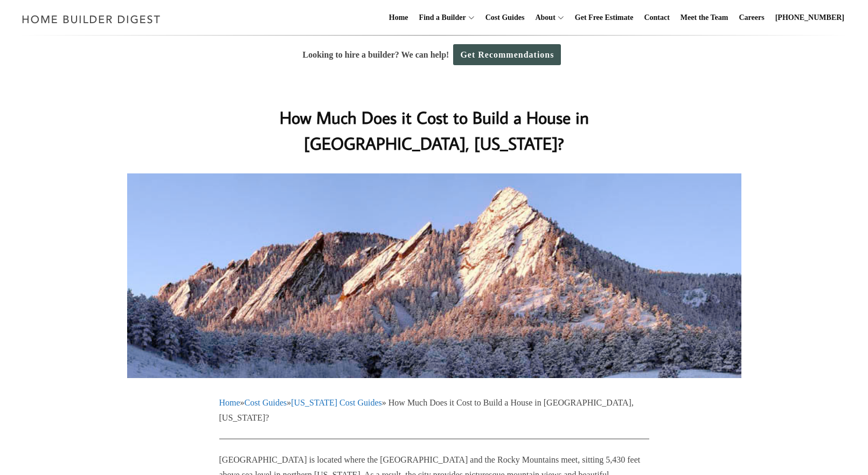  What do you see at coordinates (656, 18) in the screenshot?
I see `a: Contact` at bounding box center [656, 18].